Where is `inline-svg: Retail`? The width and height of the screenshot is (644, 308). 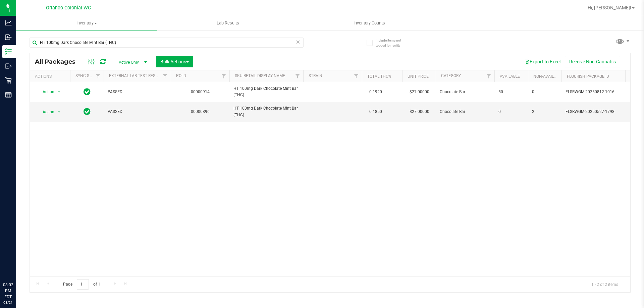
inline-svg: Retail is located at coordinates (8, 80).